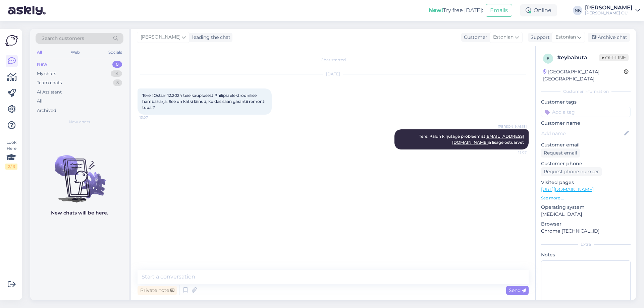 The width and height of the screenshot is (644, 308). What do you see at coordinates (518, 290) in the screenshot?
I see `span: Send` at bounding box center [518, 290].